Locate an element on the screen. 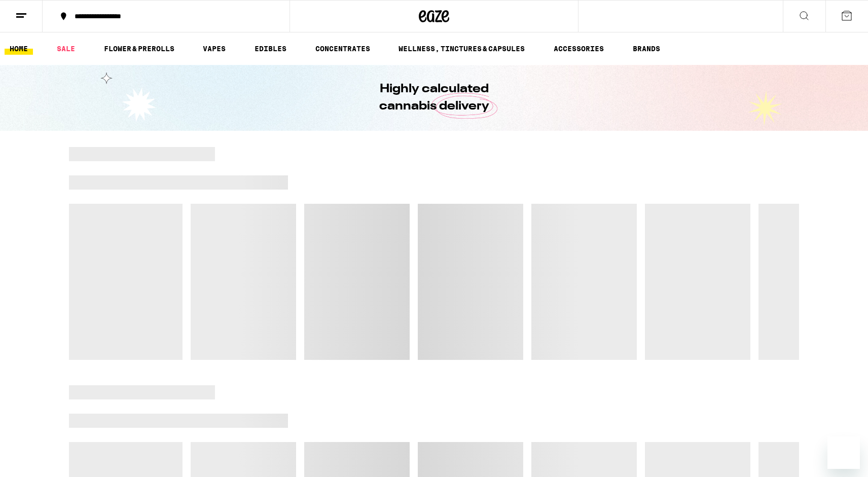 Image resolution: width=868 pixels, height=477 pixels. a: WELLNESS, TINCTURES & CAPSULES is located at coordinates (461, 49).